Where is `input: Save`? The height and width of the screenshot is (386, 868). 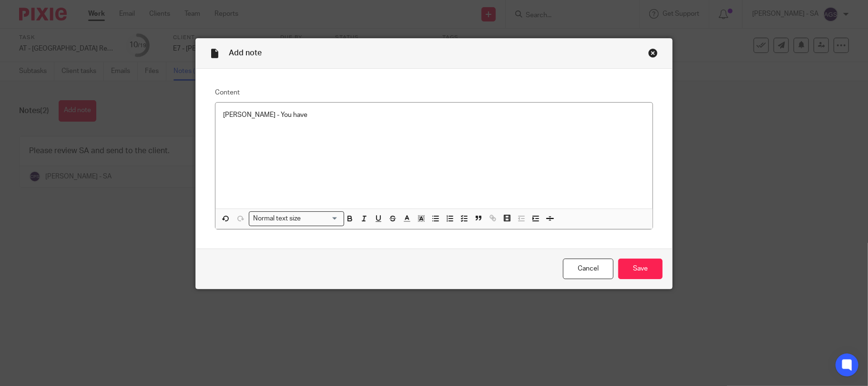
input: Save is located at coordinates (640, 268).